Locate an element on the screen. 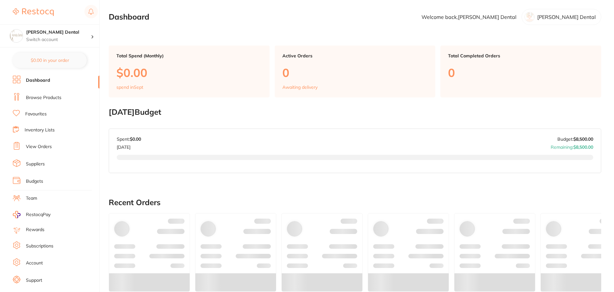 The height and width of the screenshot is (292, 614). img: Restocq Logo is located at coordinates (33, 12).